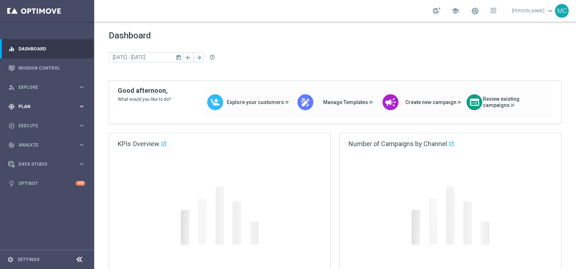 The width and height of the screenshot is (576, 269). Describe the element at coordinates (47, 49) in the screenshot. I see `div: Dashboard` at that location.